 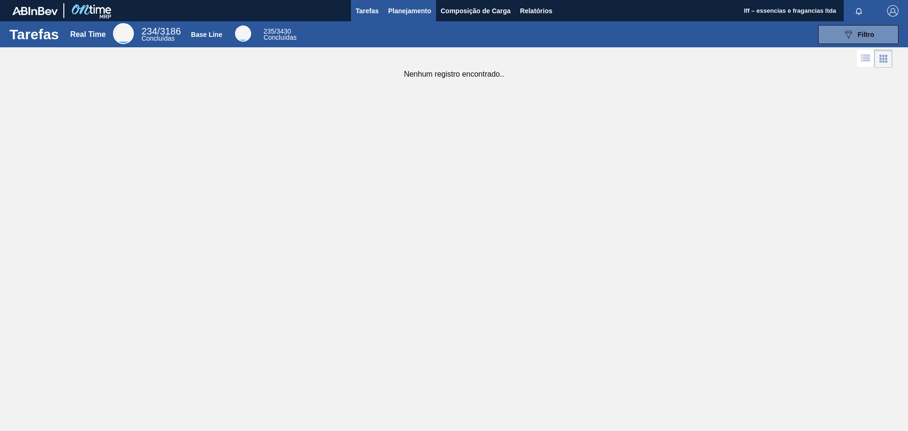 I want to click on span: 235, so click(x=269, y=31).